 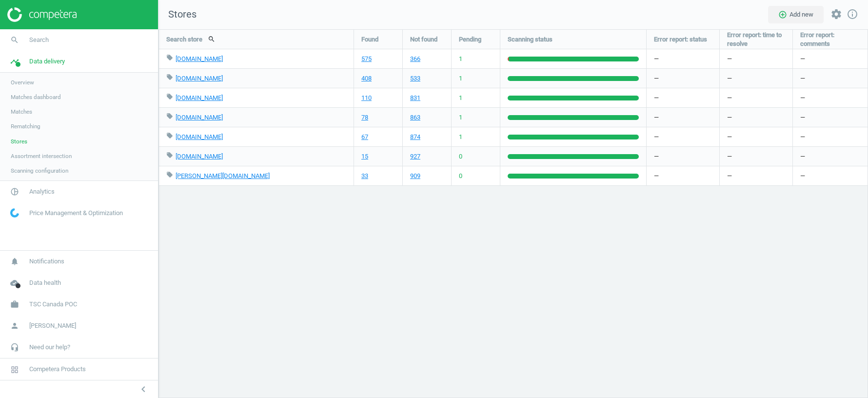 I want to click on button: chevron_left, so click(x=143, y=389).